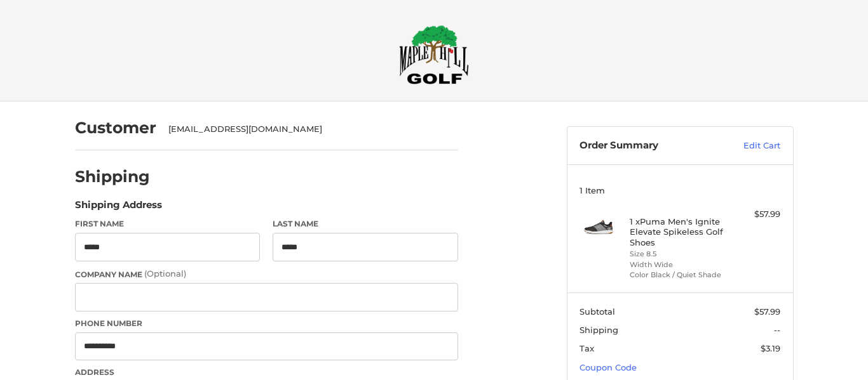  What do you see at coordinates (678, 275) in the screenshot?
I see `li: Color Black / Quiet Shade` at bounding box center [678, 275].